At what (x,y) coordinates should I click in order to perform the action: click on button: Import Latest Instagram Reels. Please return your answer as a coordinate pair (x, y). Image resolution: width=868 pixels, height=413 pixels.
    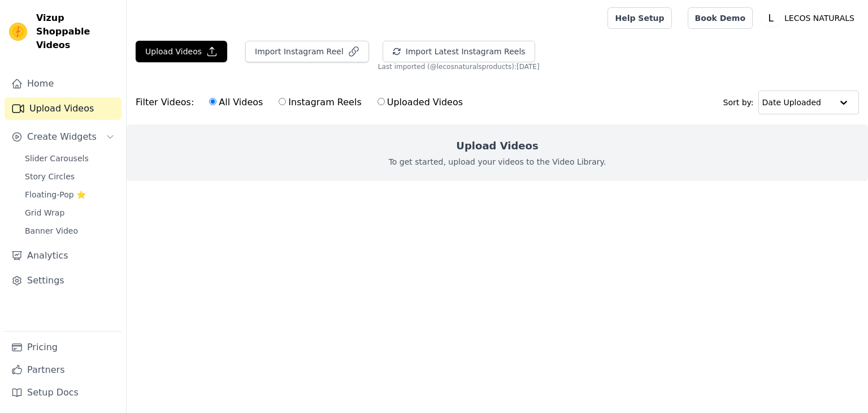
    Looking at the image, I should click on (458, 51).